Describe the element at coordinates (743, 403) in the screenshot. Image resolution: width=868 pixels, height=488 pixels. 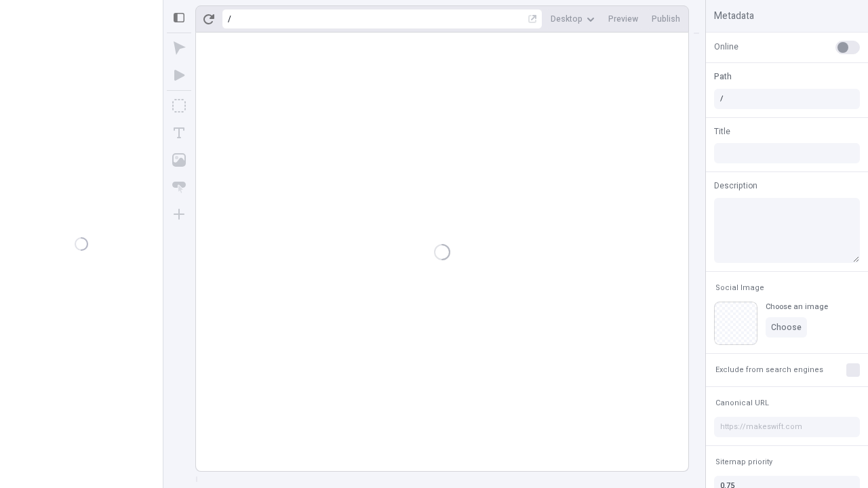
I see `span: Canonical URL` at that location.